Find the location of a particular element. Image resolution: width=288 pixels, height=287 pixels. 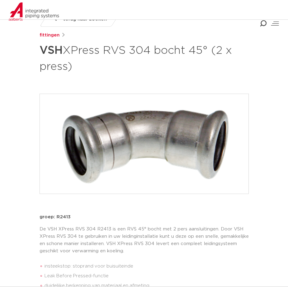

li: Leak Before Pressed-functie is located at coordinates (146, 276).